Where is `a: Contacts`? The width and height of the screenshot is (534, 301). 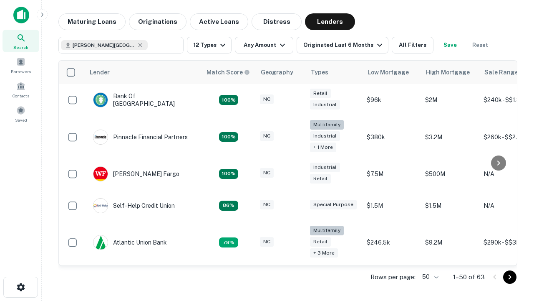 a: Contacts is located at coordinates (21, 89).